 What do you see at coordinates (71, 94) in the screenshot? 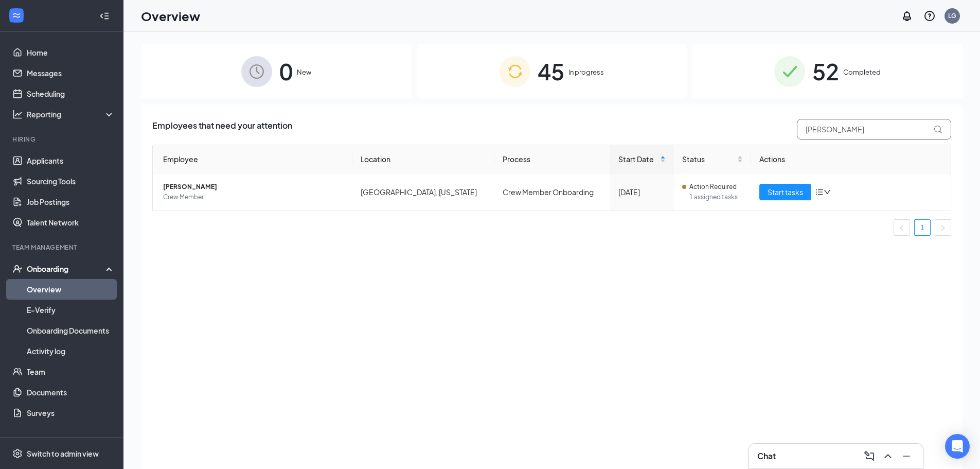
I see `a: Scheduling` at bounding box center [71, 94].